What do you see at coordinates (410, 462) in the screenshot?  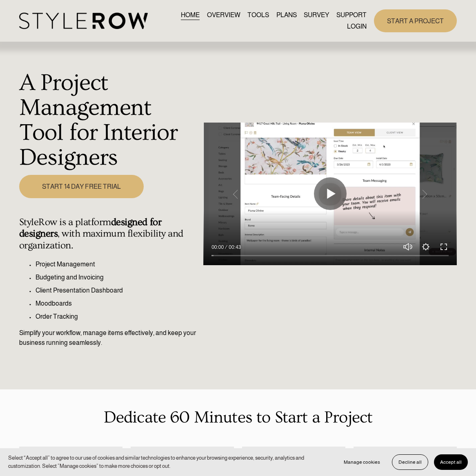 I see `span: Decline all` at bounding box center [410, 462].